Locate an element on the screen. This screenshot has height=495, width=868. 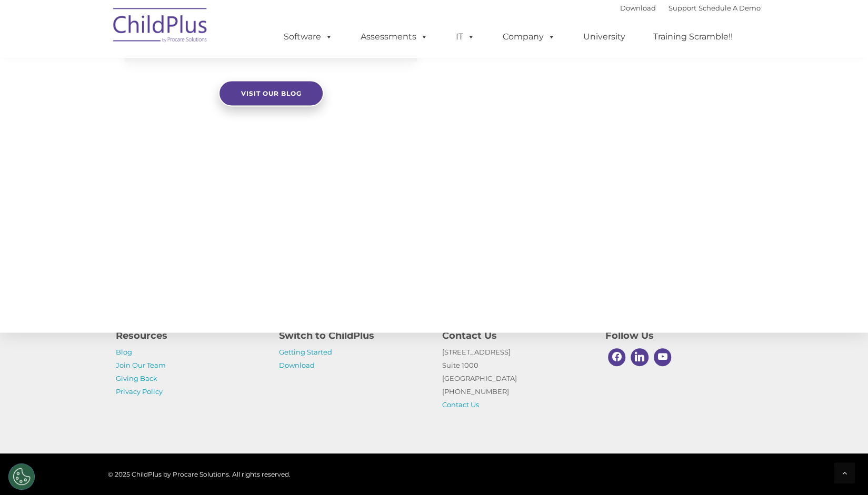
a: Join Our Team is located at coordinates (141, 365).